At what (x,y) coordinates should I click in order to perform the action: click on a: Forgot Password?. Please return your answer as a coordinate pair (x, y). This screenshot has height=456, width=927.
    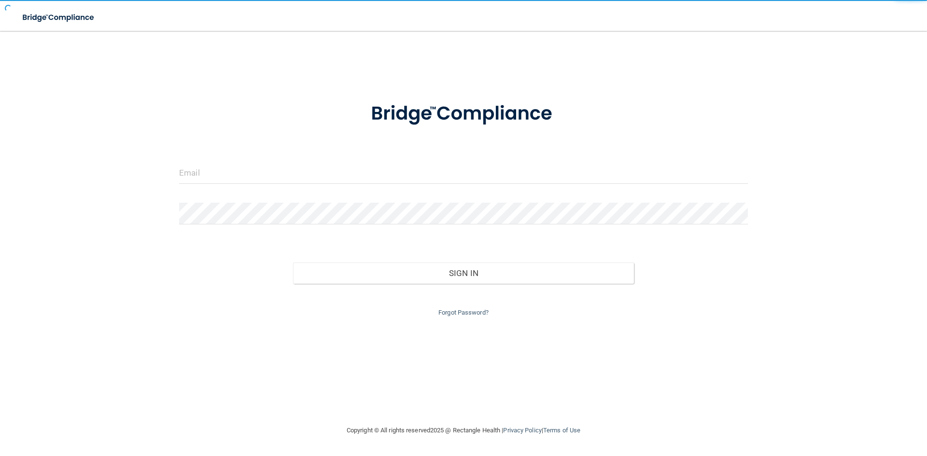
    Looking at the image, I should click on (463, 312).